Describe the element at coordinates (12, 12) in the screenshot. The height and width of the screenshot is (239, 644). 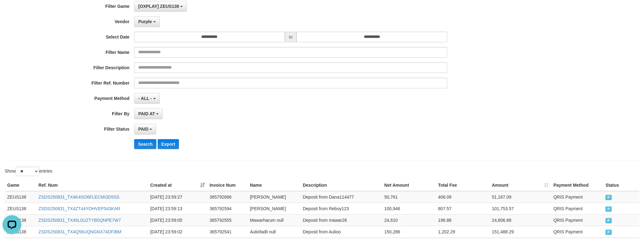
I see `button: Open LiveChat chat widget` at that location.